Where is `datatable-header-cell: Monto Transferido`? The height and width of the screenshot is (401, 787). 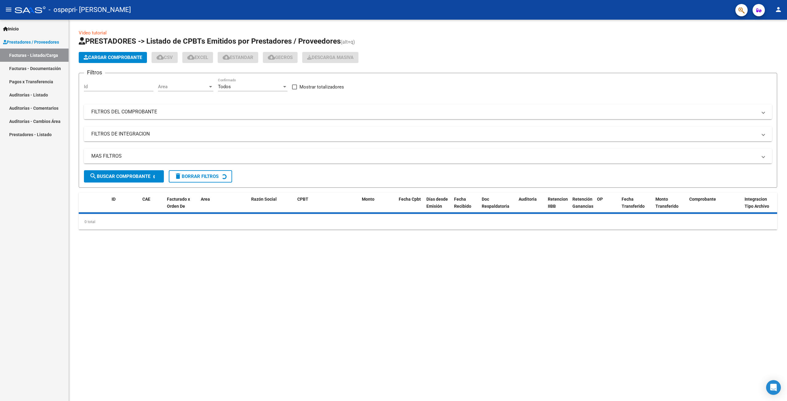 datatable-header-cell: Monto Transferido is located at coordinates (670, 206).